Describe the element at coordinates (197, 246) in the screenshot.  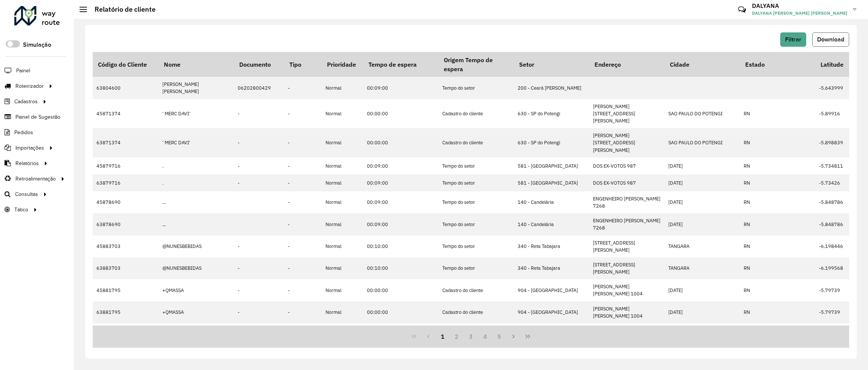
I see `td: @NUNESBEBIDAS` at that location.